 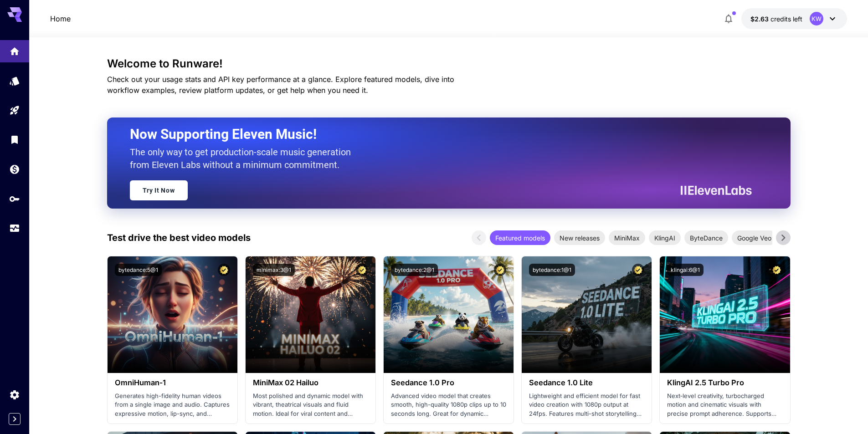 What do you see at coordinates (448, 405) in the screenshot?
I see `p: Advanced video model that creates smooth, high-quality 1080p clips up to 10 seconds long. Great f...` at bounding box center [448, 405].